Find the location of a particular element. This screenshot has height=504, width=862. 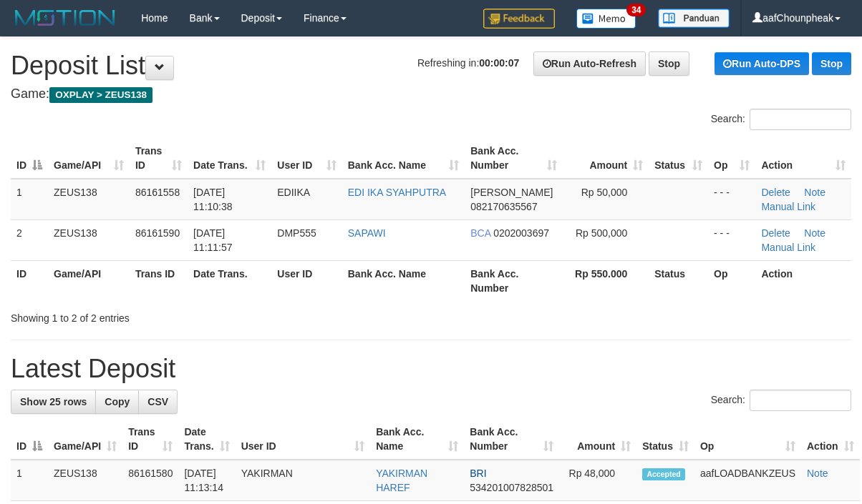

strong: 00:00:07 is located at coordinates (499, 63).